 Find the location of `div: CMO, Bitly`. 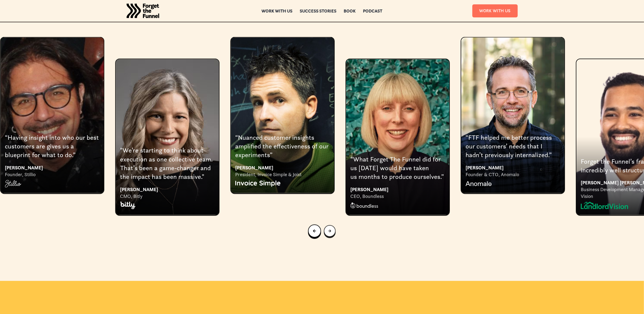

div: CMO, Bitly is located at coordinates (167, 196).